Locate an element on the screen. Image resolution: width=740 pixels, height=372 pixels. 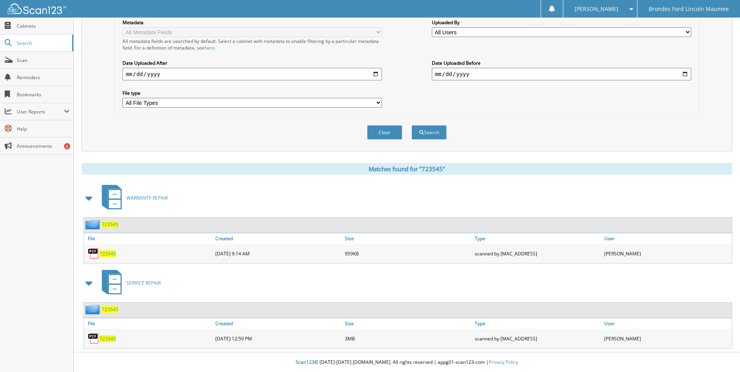
a: Privacy Policy is located at coordinates (503, 362).